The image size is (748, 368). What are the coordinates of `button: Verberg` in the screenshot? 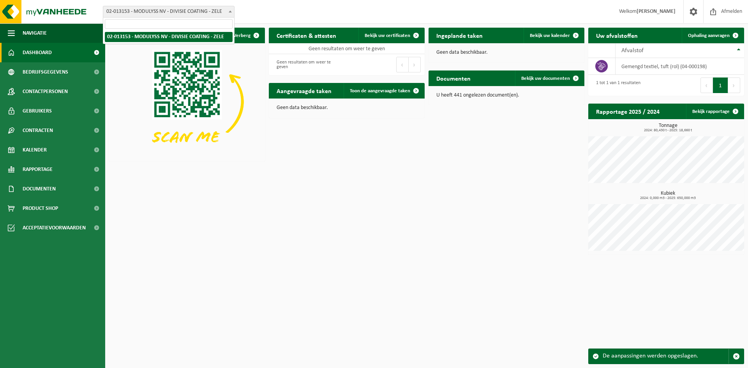 It's located at (245, 35).